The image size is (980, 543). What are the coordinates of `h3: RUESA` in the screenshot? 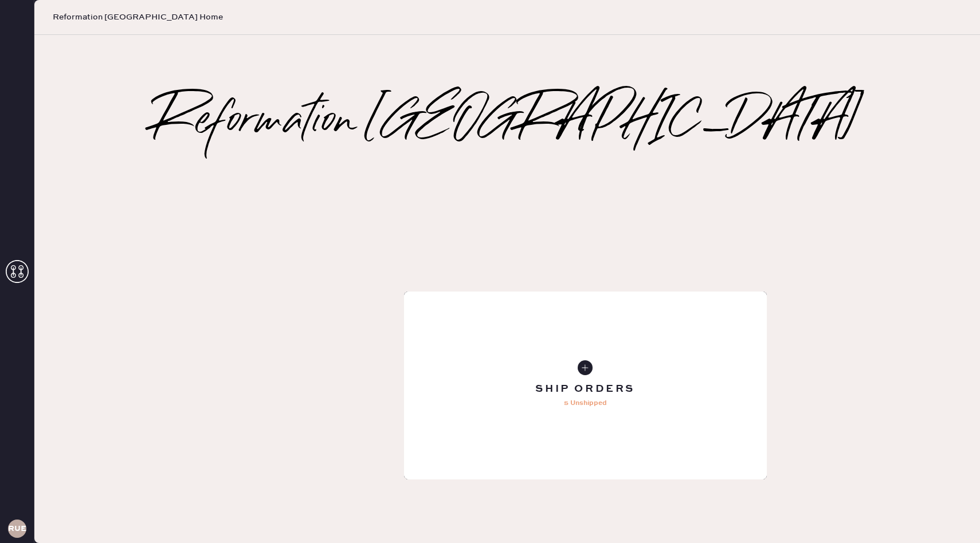 It's located at (17, 529).